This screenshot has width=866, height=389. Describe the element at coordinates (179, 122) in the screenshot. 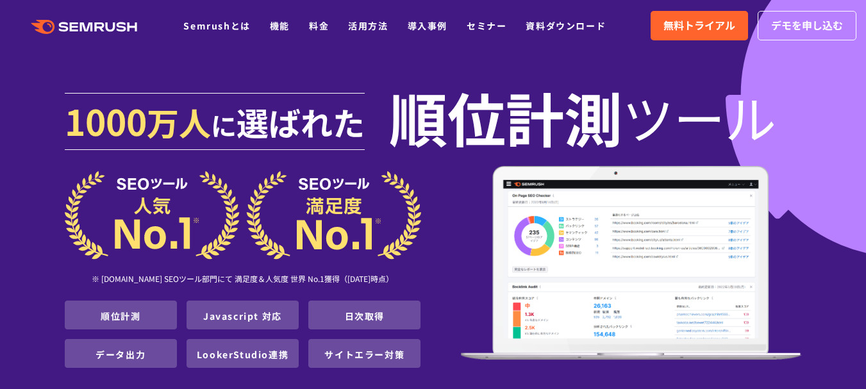

I see `span: 万人` at that location.